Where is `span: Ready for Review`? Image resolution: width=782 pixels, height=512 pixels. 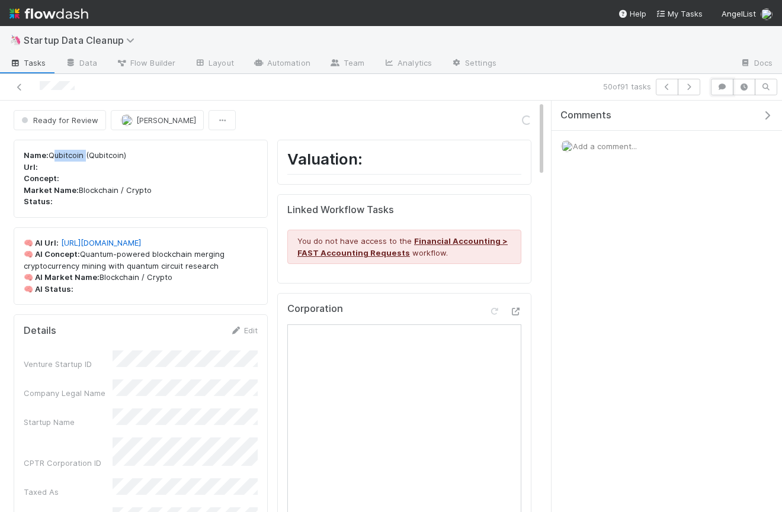 span: Ready for Review is located at coordinates (59, 120).